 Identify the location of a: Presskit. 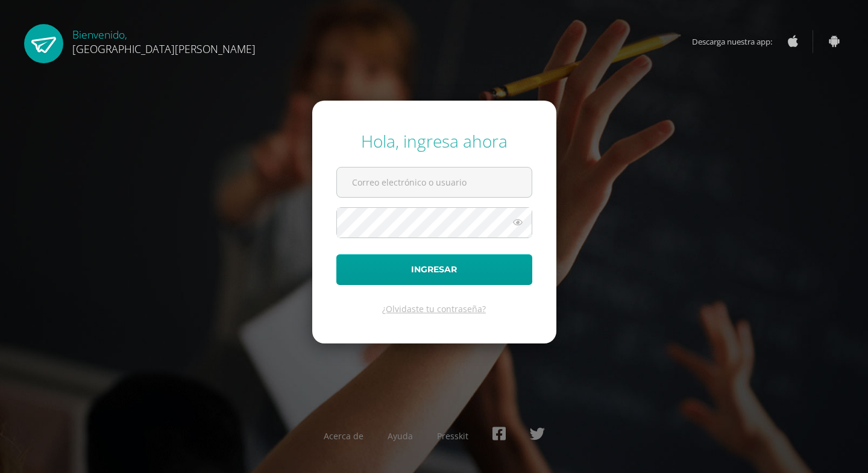
(453, 435).